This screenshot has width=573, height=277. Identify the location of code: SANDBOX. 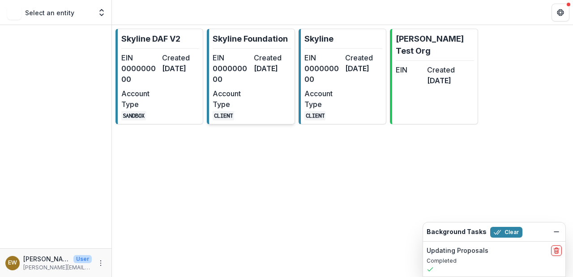
(133, 115).